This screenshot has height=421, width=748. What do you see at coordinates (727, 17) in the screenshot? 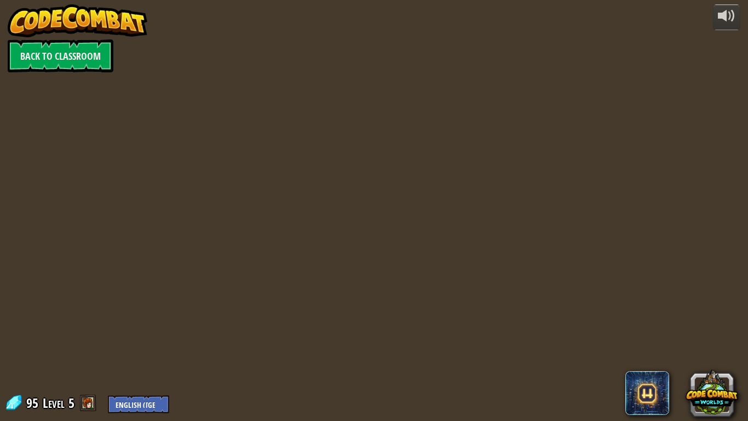
I see `button: Adjust volume` at bounding box center [727, 17].